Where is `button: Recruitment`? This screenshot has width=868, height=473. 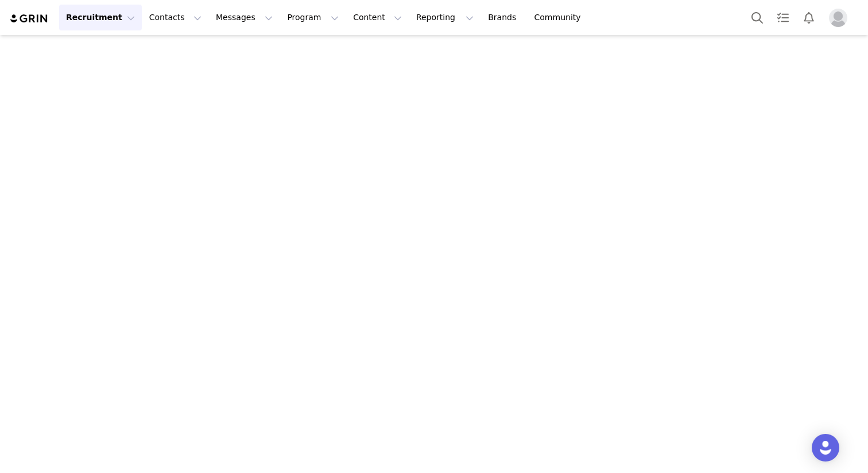
button: Recruitment is located at coordinates (100, 17).